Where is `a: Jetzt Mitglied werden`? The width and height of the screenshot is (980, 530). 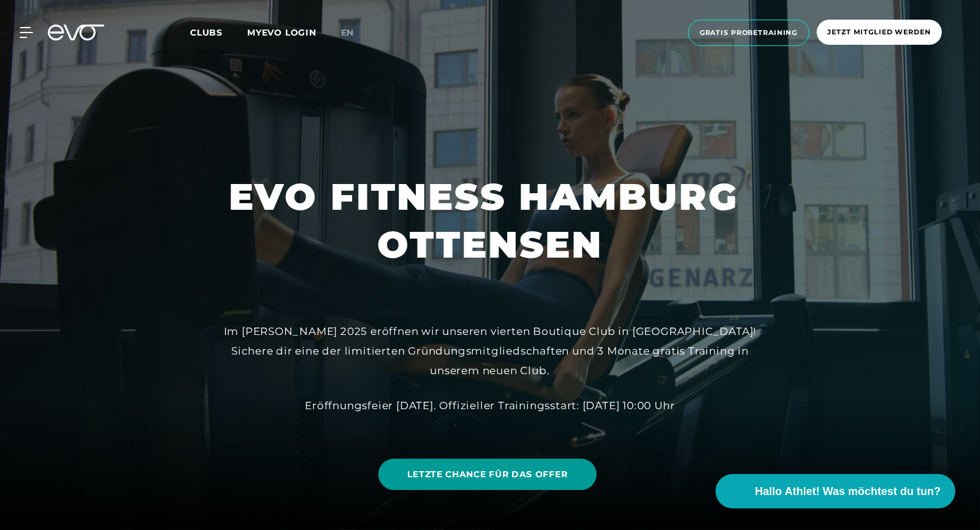 a: Jetzt Mitglied werden is located at coordinates (879, 33).